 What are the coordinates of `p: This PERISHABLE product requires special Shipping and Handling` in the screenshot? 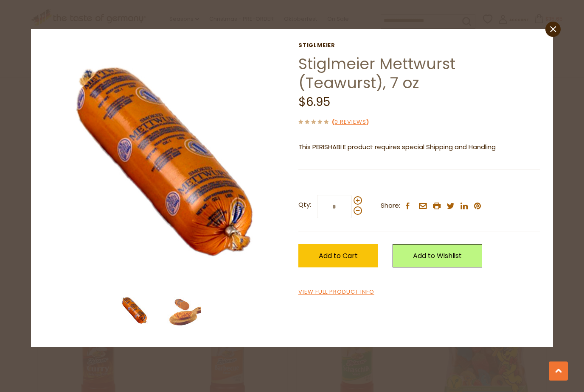 It's located at (419, 147).